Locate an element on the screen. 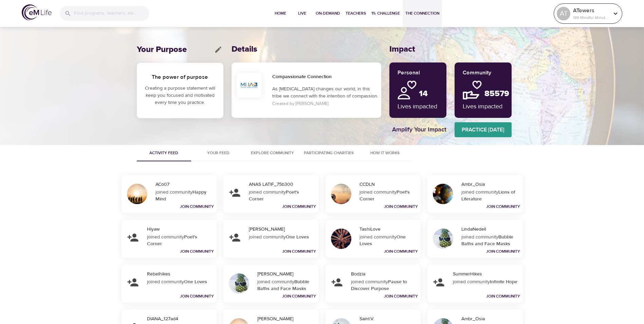 Image resolution: width=644 pixels, height=324 pixels. h4: Amplify Your Impact is located at coordinates (419, 130).